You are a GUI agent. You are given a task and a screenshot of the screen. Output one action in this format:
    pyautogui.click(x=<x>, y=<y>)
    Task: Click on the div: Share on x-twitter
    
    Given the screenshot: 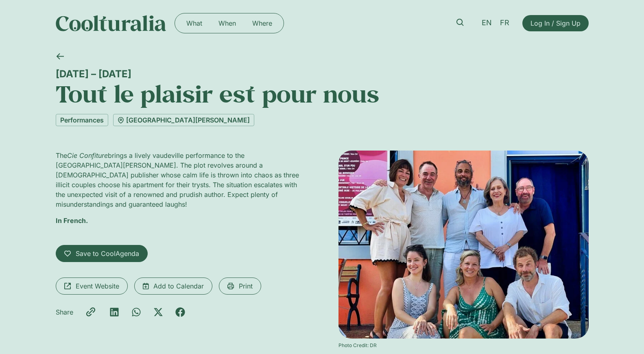 What is the action you would take?
    pyautogui.click(x=158, y=312)
    